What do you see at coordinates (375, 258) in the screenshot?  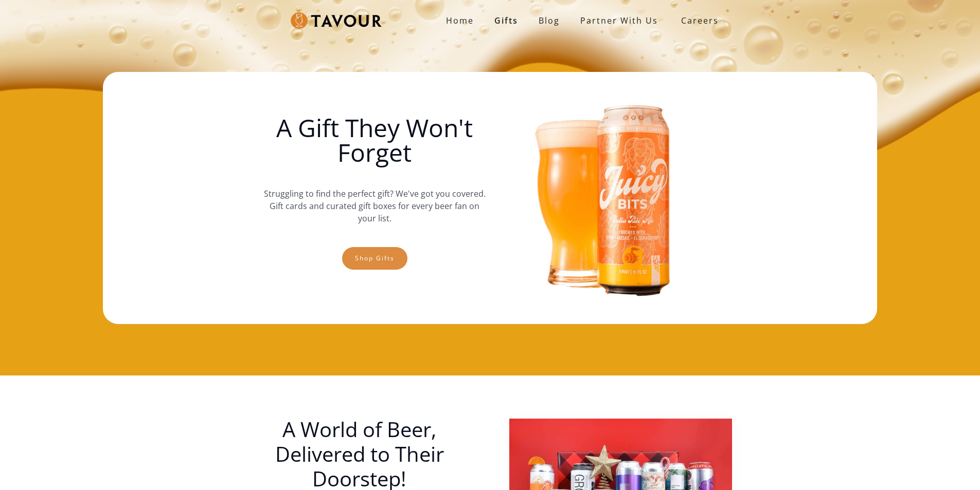 I see `a: Shop gifts` at bounding box center [375, 258].